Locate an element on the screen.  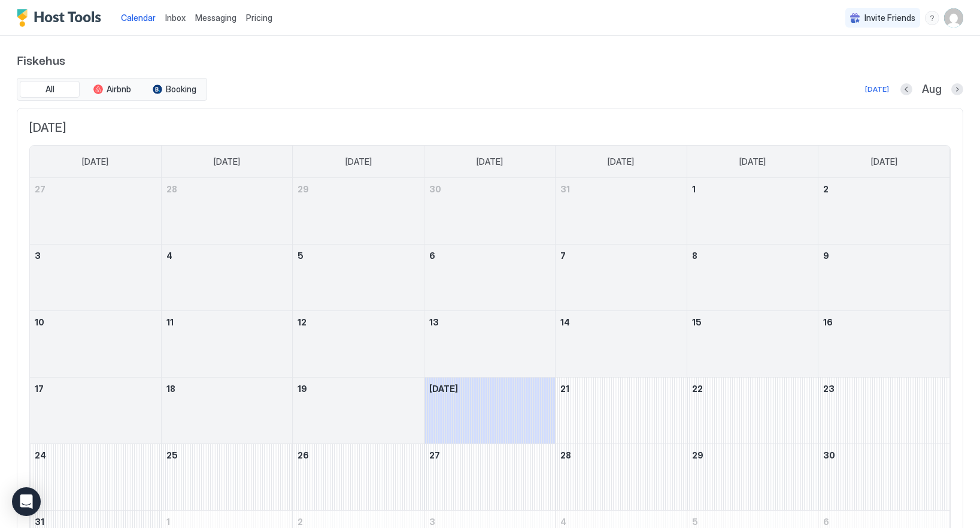
a: August 19, 2025 is located at coordinates (358, 388).